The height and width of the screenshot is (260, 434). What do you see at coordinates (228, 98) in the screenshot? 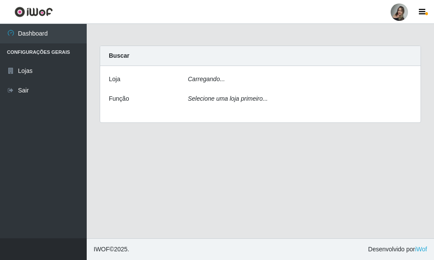
I see `i: Selecione uma loja primeiro...` at bounding box center [228, 98].